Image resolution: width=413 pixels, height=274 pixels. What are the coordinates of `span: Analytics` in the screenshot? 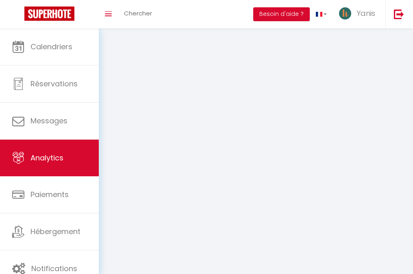 It's located at (47, 157).